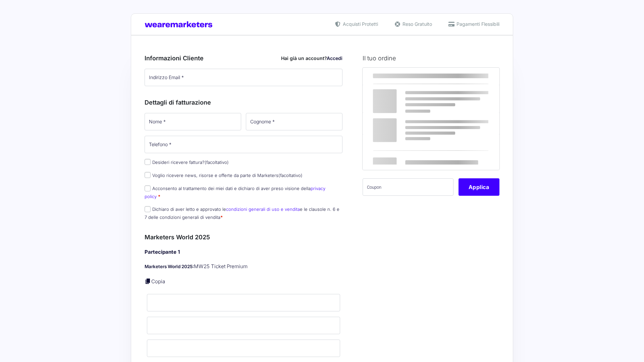 Image resolution: width=644 pixels, height=362 pixels. What do you see at coordinates (186, 162) in the screenshot?
I see `label: Desideri ricevere fattura?` at bounding box center [186, 162].